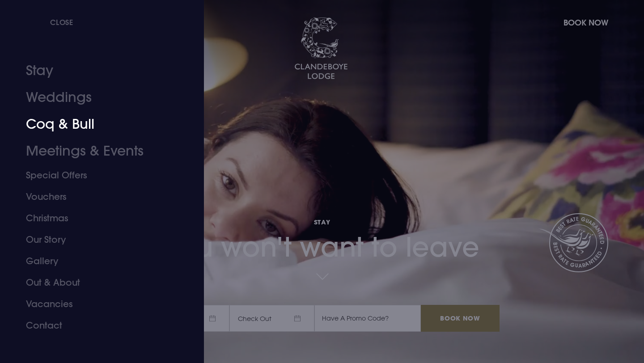 Image resolution: width=644 pixels, height=363 pixels. Describe the element at coordinates (96, 218) in the screenshot. I see `a: Christmas` at that location.